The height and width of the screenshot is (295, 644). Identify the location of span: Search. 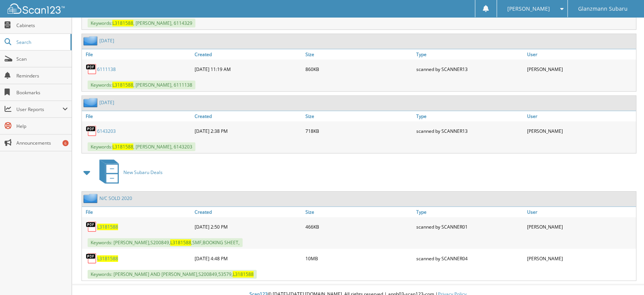
(41, 42).